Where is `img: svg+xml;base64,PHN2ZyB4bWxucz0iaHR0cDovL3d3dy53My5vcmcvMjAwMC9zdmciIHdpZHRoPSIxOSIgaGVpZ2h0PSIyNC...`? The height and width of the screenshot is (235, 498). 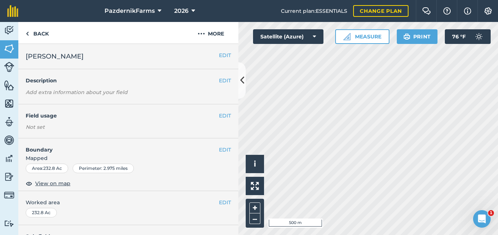 img: svg+xml;base64,PHN2ZyB4bWxucz0iaHR0cDovL3d3dy53My5vcmcvMjAwMC9zdmciIHdpZHRoPSIxOSIgaGVpZ2h0PSIyNC... is located at coordinates (406, 37).